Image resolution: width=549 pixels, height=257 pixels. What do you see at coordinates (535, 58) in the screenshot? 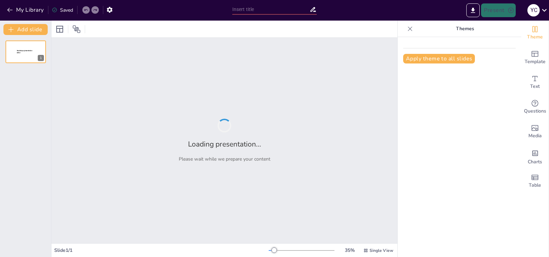
I see `div: Add ready made slides` at bounding box center [535, 58].